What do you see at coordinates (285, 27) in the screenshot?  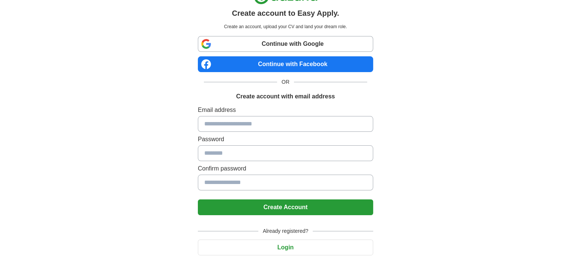 I see `p: Create an account, upload your CV and land your dream role.` at bounding box center [285, 27].